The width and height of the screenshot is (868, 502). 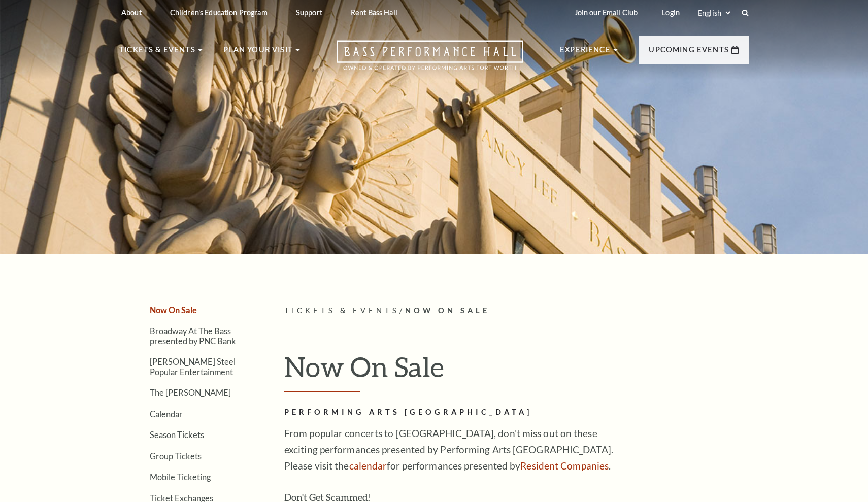 I want to click on p: Upcoming Events, so click(x=689, y=53).